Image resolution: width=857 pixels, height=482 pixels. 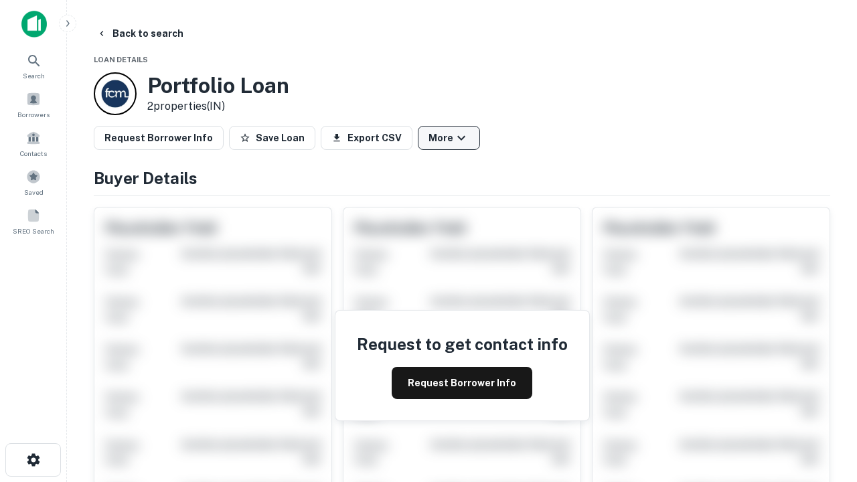 I want to click on span: Loan Details, so click(x=120, y=60).